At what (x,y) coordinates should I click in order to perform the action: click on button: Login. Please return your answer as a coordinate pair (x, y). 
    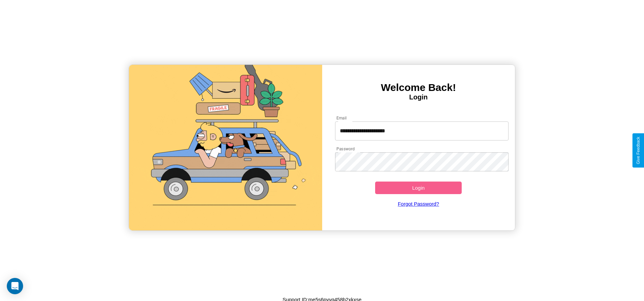
    Looking at the image, I should click on (419, 188).